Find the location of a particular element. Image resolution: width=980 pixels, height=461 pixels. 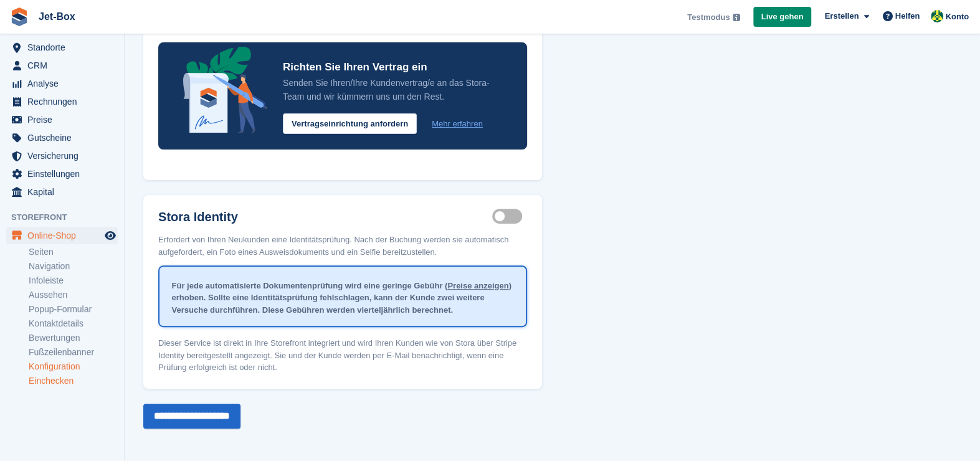

a: Konfiguration is located at coordinates (73, 366).